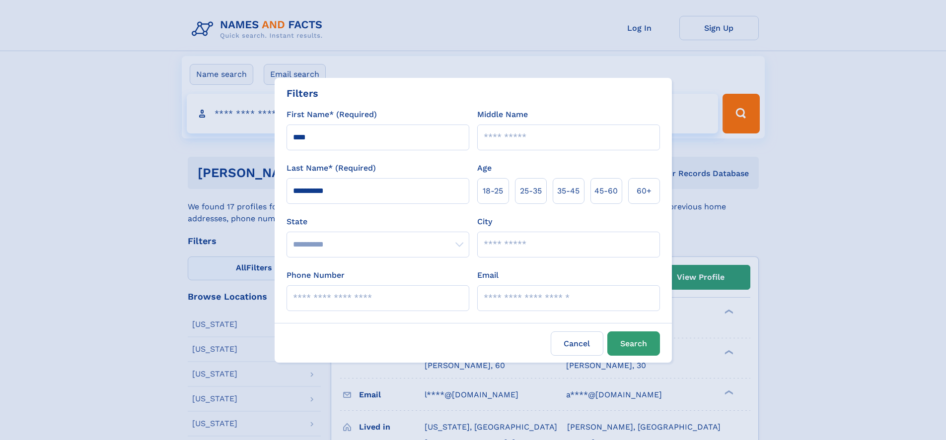 This screenshot has width=946, height=440. What do you see at coordinates (315, 275) in the screenshot?
I see `label: Phone Number` at bounding box center [315, 275].